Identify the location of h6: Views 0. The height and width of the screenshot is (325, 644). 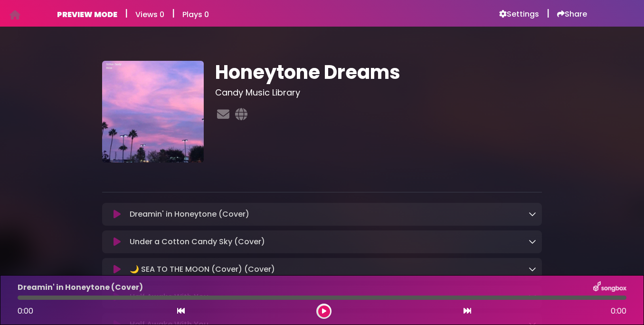
(150, 14).